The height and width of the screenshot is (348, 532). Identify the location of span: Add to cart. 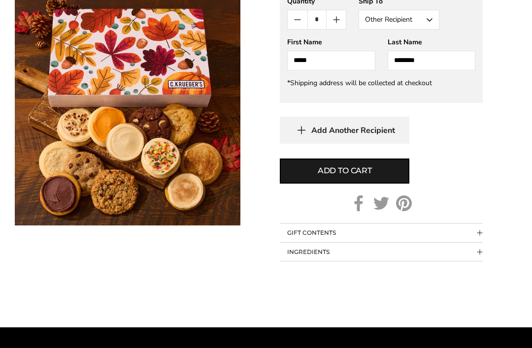
(345, 171).